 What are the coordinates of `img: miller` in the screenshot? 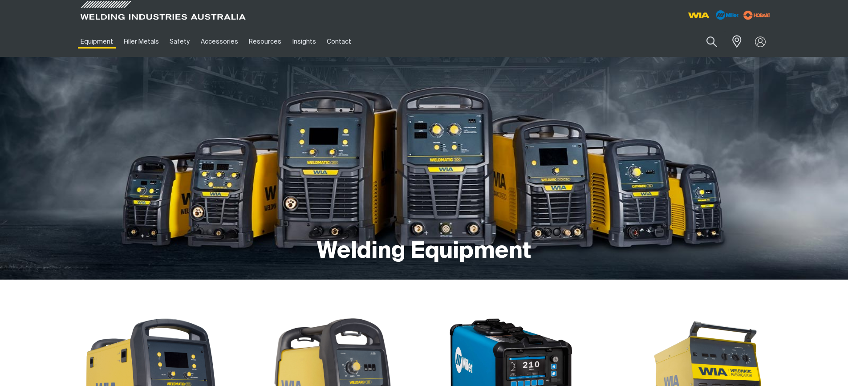 It's located at (757, 15).